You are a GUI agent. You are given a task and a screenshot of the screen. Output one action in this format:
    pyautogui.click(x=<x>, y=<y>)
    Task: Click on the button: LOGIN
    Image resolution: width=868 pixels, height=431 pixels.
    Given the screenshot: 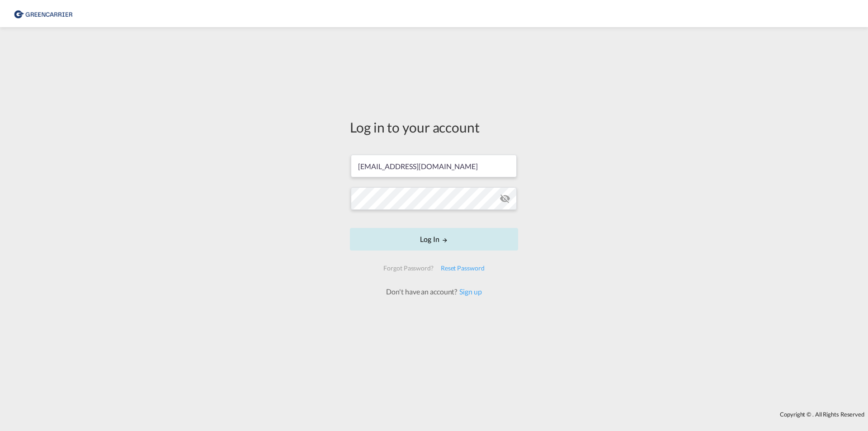 What is the action you would take?
    pyautogui.click(x=434, y=239)
    